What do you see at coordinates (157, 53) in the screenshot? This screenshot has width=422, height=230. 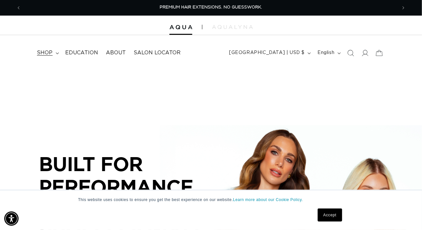 I see `span: Salon Locator` at bounding box center [157, 53].